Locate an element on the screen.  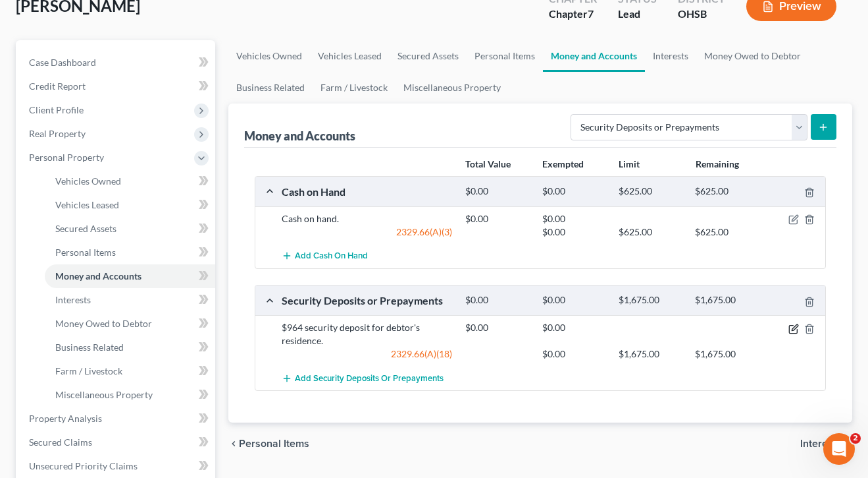
span: Add Security Deposits or Prepayments is located at coordinates (369, 378).